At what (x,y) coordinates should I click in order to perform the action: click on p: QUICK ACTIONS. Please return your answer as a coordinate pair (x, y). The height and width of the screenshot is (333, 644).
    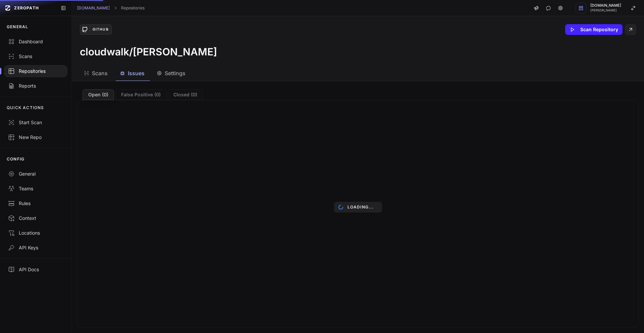
    Looking at the image, I should click on (26, 108).